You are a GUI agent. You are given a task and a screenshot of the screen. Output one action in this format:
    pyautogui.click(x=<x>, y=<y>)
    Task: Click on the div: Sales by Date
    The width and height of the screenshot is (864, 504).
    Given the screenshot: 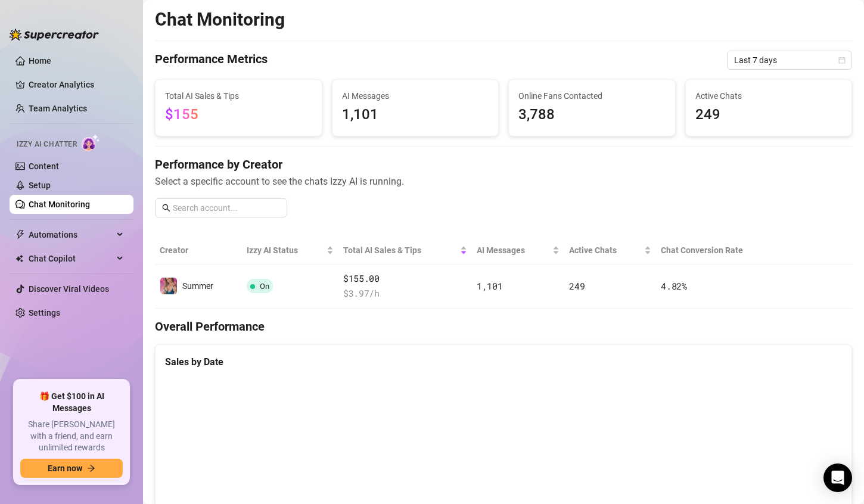 What is the action you would take?
    pyautogui.click(x=503, y=361)
    